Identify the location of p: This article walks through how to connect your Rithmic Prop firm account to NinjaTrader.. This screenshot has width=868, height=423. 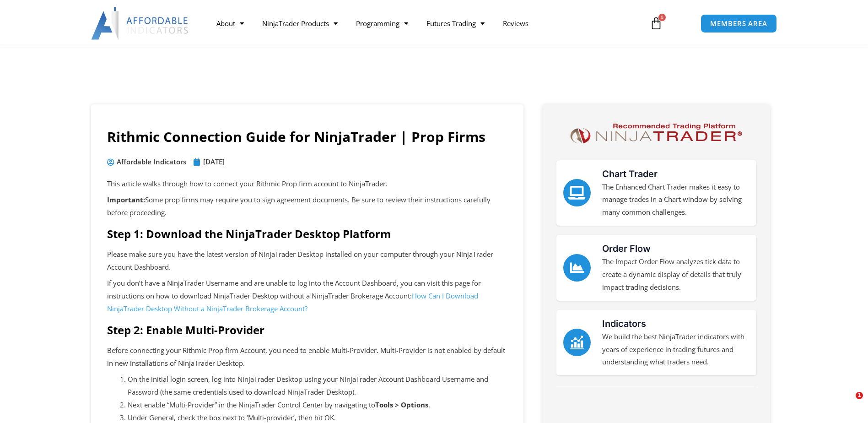
(307, 184).